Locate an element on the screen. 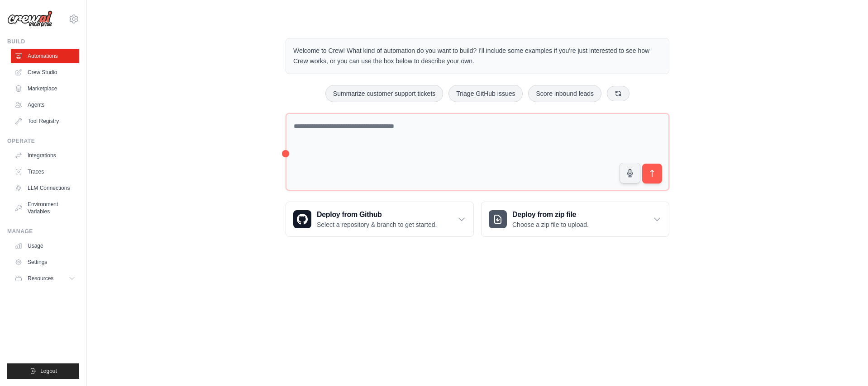 Image resolution: width=868 pixels, height=386 pixels. a: Traces is located at coordinates (45, 172).